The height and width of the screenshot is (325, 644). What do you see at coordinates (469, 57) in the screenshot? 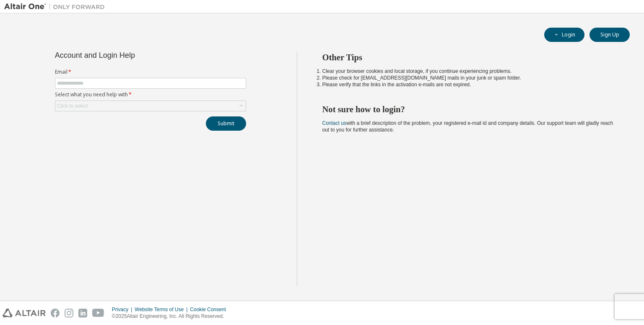
I see `h2: Other Tips` at bounding box center [469, 57].